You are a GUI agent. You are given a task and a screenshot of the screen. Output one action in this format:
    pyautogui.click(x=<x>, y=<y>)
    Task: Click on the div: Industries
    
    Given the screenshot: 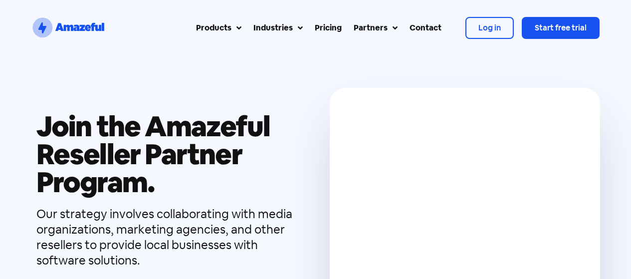 What is the action you would take?
    pyautogui.click(x=273, y=28)
    